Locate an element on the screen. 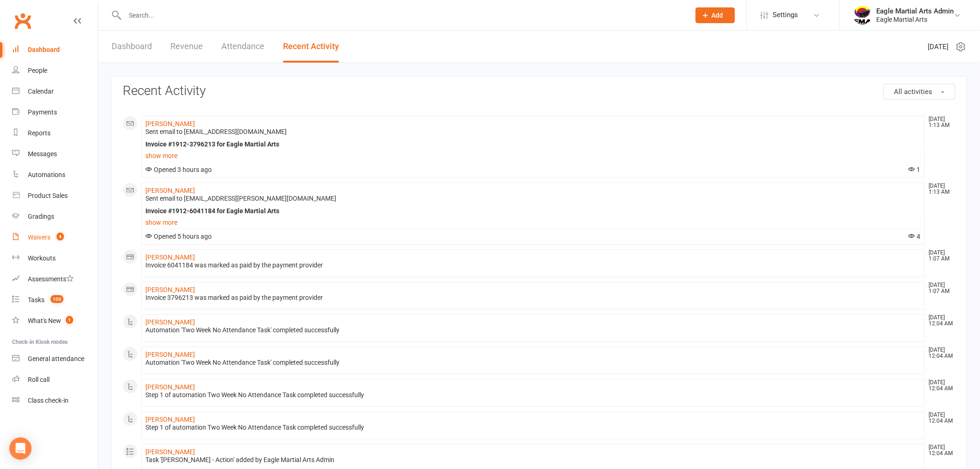 Image resolution: width=980 pixels, height=469 pixels. a: Calendar is located at coordinates (55, 91).